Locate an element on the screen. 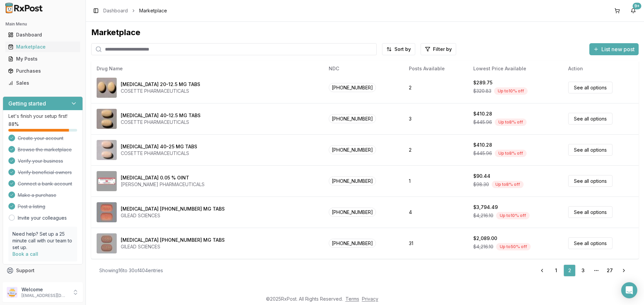 The image size is (644, 305). div: Sales is located at coordinates (42, 83).